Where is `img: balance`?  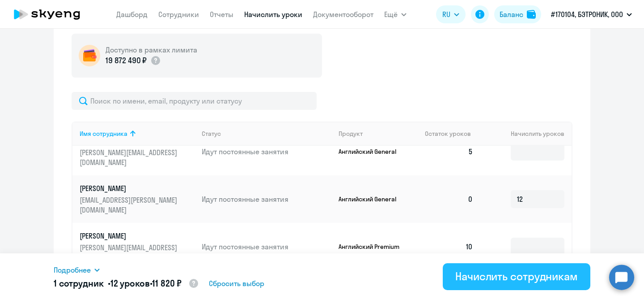
img: balance is located at coordinates (531, 14).